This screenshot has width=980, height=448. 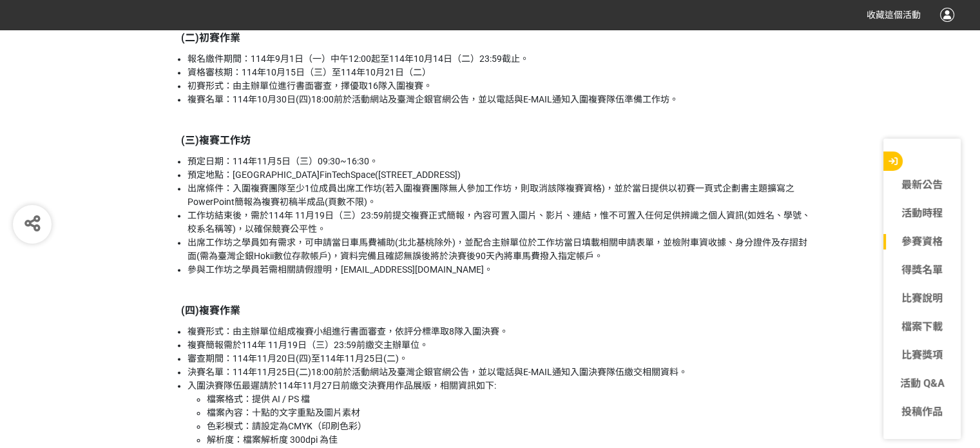 I want to click on a: 活動時程, so click(x=923, y=214).